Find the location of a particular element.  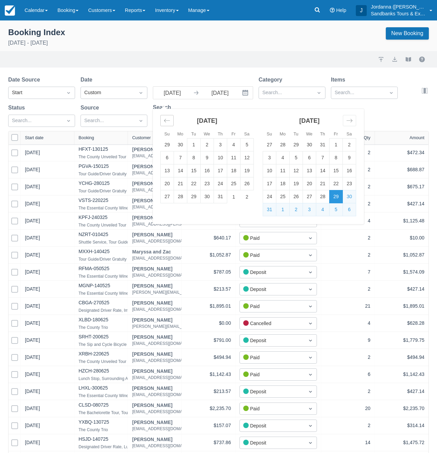

div: $675.17 is located at coordinates (402, 187).